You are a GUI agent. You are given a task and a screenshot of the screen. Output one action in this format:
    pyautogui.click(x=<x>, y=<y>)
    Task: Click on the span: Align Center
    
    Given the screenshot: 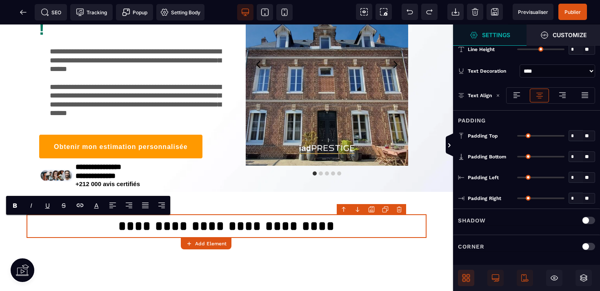 What is the action you would take?
    pyautogui.click(x=129, y=205)
    